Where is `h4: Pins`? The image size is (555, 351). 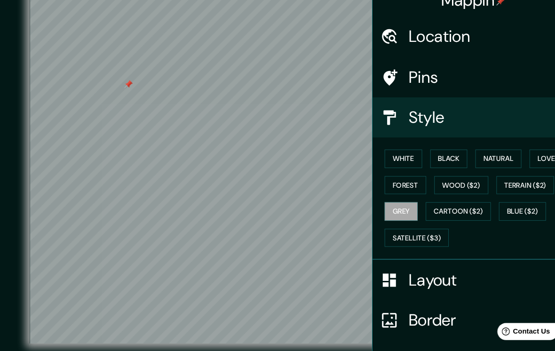 h4: Pins is located at coordinates (469, 88).